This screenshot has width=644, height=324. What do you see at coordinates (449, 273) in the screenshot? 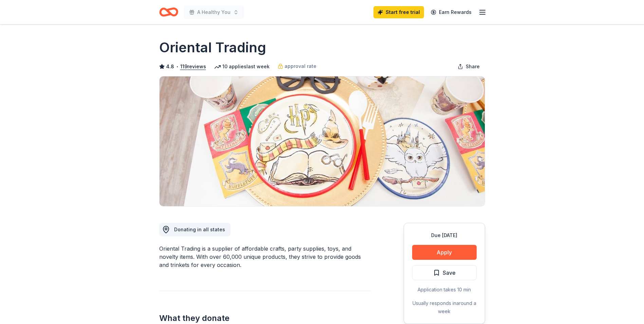
I see `span: Save` at bounding box center [449, 273].